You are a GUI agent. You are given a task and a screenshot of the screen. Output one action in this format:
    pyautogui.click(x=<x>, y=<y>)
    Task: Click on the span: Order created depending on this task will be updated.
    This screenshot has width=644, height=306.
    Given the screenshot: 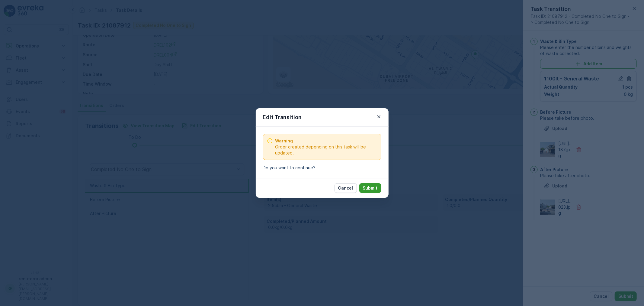 What is the action you would take?
    pyautogui.click(x=326, y=150)
    